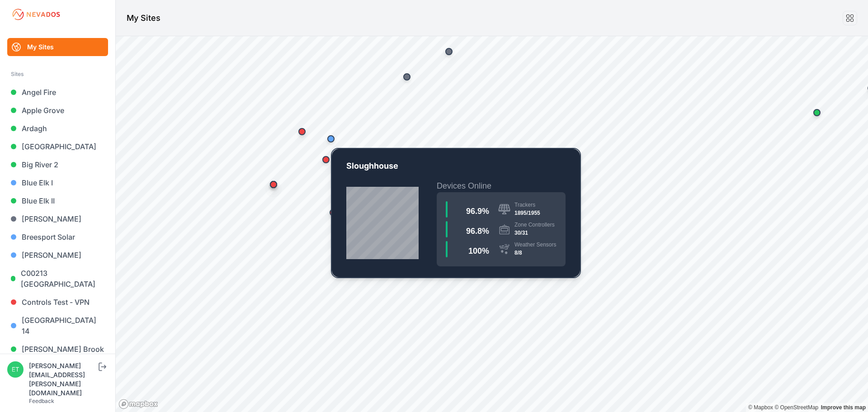 The height and width of the screenshot is (412, 868). What do you see at coordinates (479, 251) in the screenshot?
I see `span: 100 %` at bounding box center [479, 251].